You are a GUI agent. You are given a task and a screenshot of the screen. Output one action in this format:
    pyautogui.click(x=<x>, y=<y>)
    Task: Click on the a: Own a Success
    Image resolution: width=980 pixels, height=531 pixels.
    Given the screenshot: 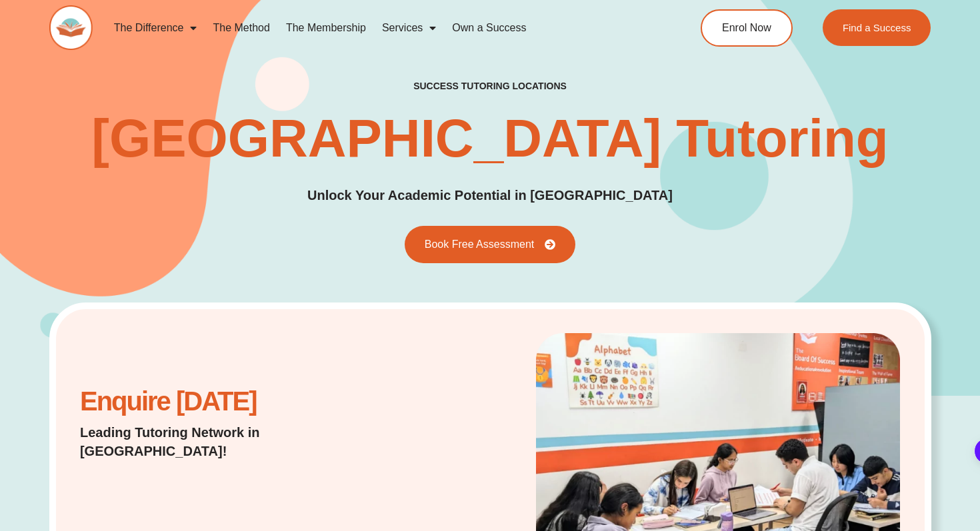 What is the action you would take?
    pyautogui.click(x=489, y=28)
    